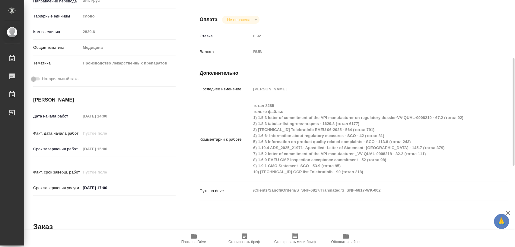 The width and height of the screenshot is (515, 247). What do you see at coordinates (244, 239) in the screenshot?
I see `button: Скопировать бриф` at bounding box center [244, 239].